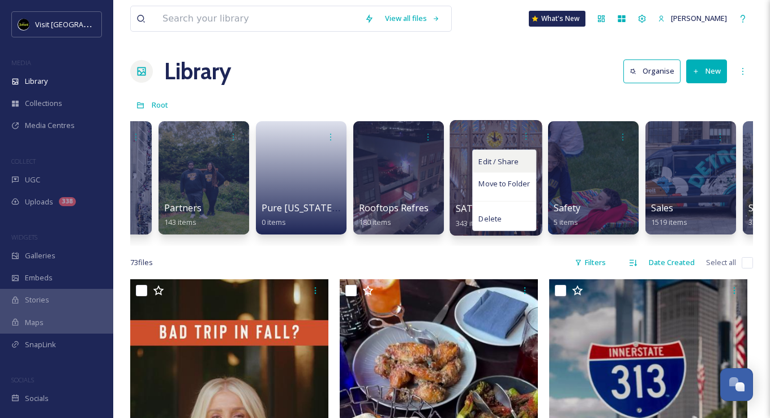  Describe the element at coordinates (670, 222) in the screenshot. I see `span: 1519 items` at that location.